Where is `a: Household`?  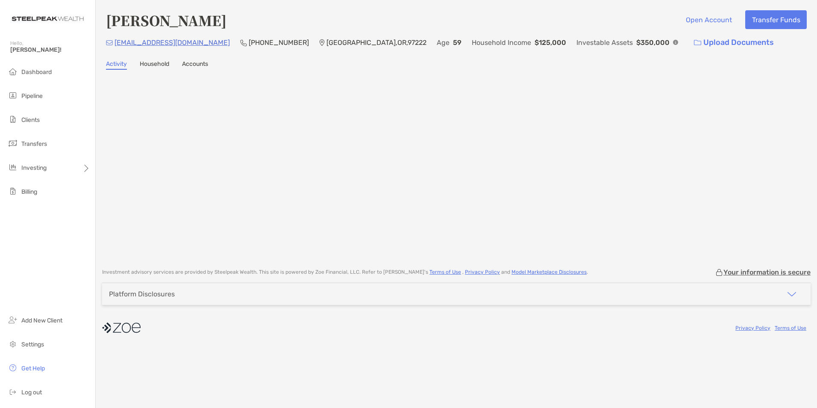
a: Household is located at coordinates (154, 65).